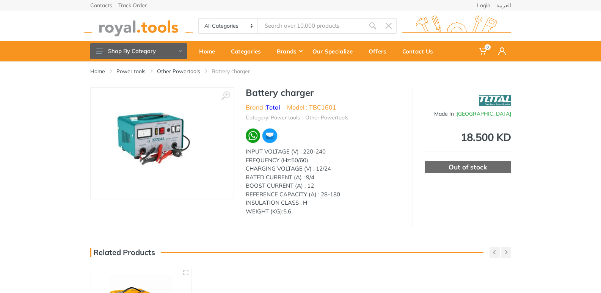  Describe the element at coordinates (420, 51) in the screenshot. I see `div: Contact Us` at that location.